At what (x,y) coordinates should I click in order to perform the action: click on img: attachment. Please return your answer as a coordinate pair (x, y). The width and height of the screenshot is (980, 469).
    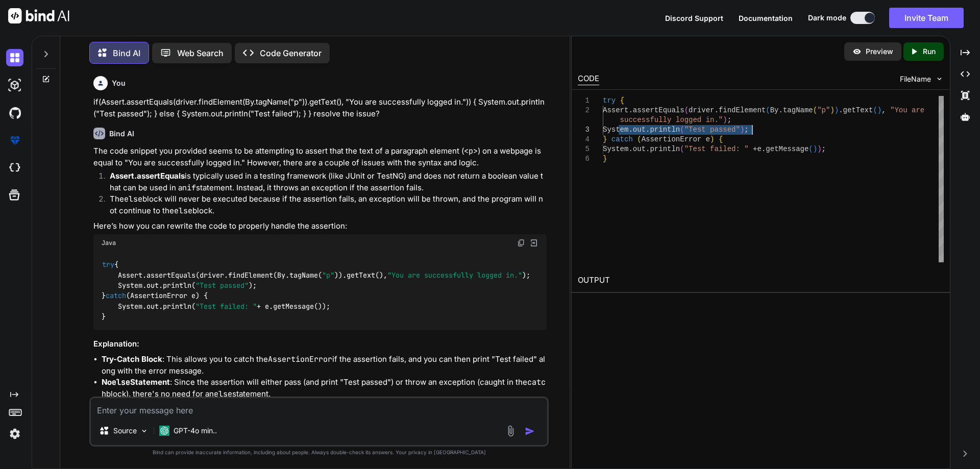
    Looking at the image, I should click on (510, 431).